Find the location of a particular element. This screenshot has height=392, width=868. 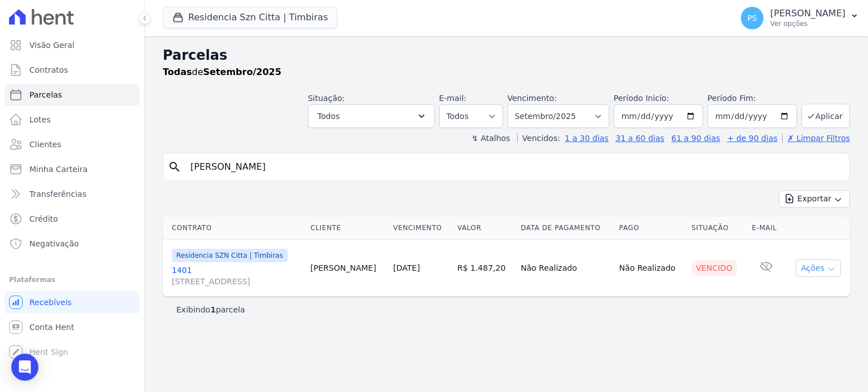

a: 1 a 30 dias is located at coordinates (587, 138).